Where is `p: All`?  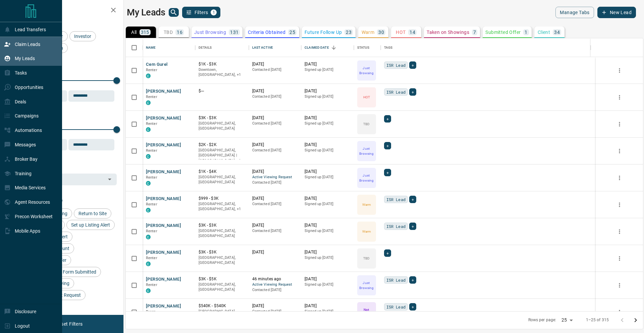 p: All is located at coordinates (134, 32).